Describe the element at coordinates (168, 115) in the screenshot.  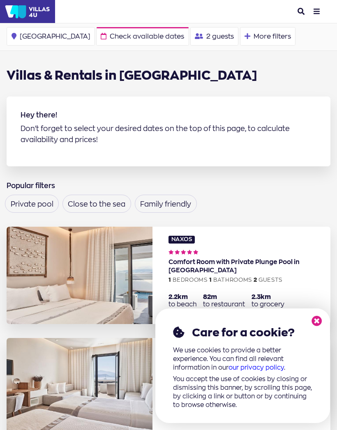
I see `h2: Hey there!` at that location.